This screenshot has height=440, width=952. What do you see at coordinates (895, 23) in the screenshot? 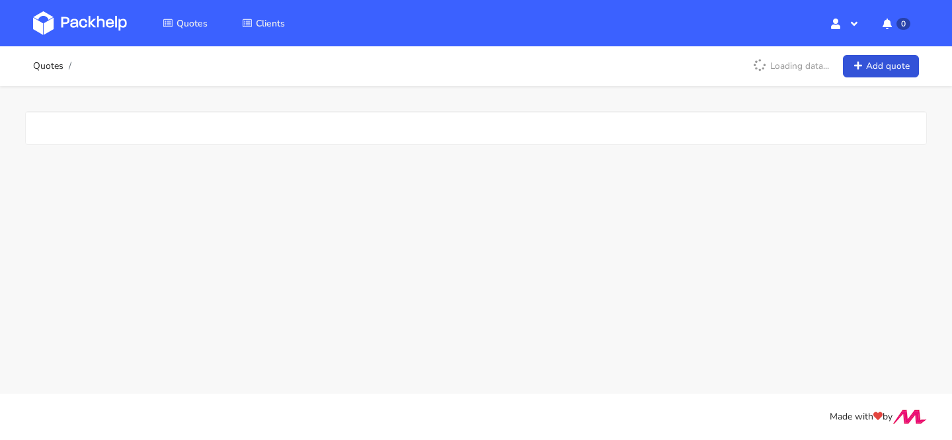
I see `button: 0` at bounding box center [895, 23].